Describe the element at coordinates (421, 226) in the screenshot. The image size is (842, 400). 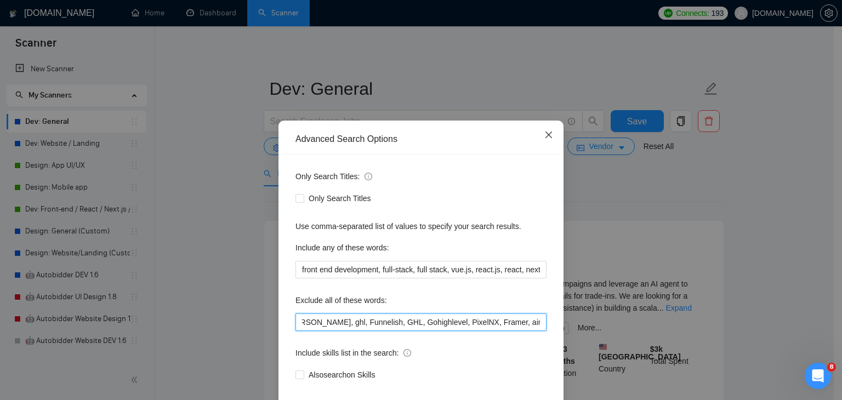
I see `div: Use comma-separated list of values to specify your search results.` at that location.